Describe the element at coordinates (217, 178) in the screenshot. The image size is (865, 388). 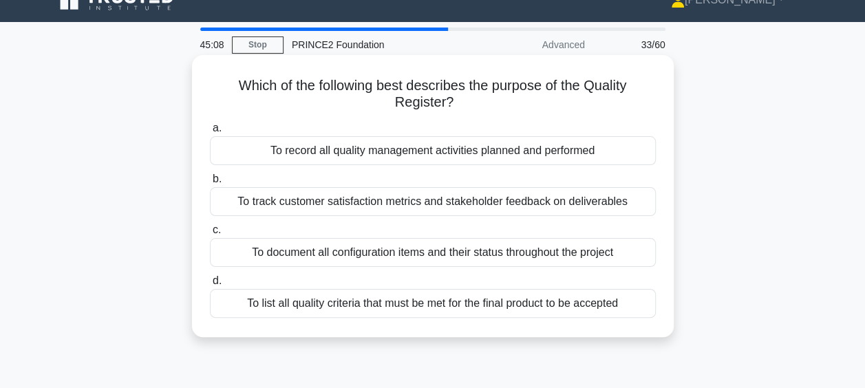
I see `span: b.` at that location.